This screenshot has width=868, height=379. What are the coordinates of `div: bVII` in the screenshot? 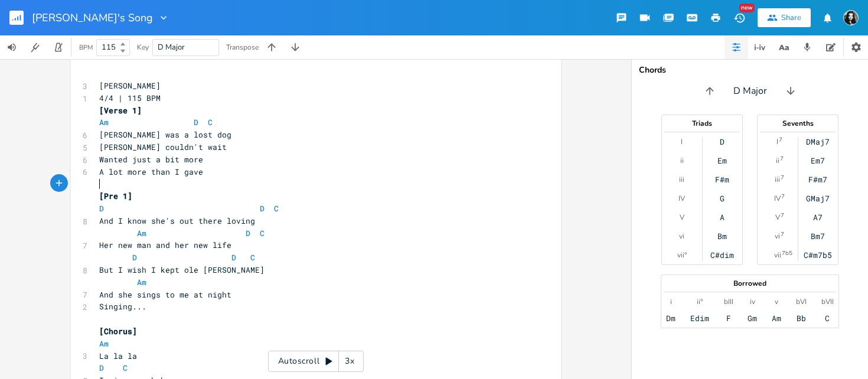 It's located at (827, 302).